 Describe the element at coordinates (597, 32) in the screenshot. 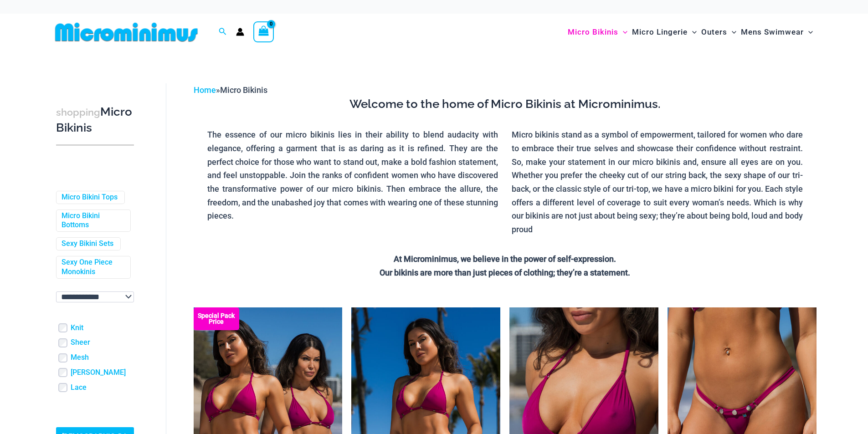

I see `a: Micro BikinisMenu ToggleMenu Toggle` at that location.